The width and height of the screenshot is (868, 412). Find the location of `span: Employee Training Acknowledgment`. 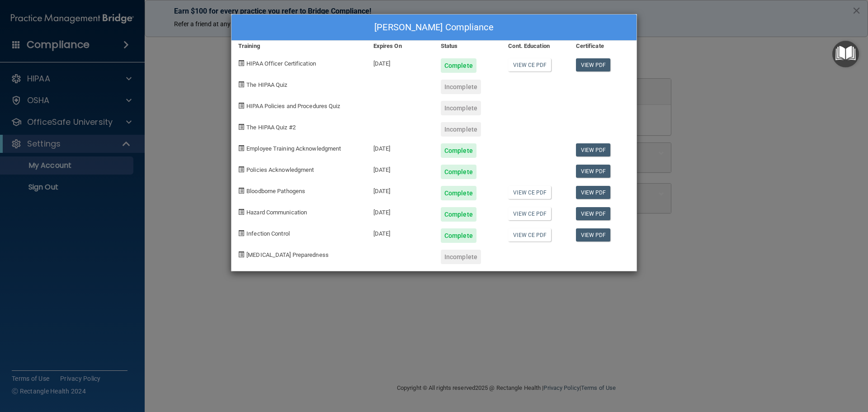

span: Employee Training Acknowledgment is located at coordinates (294, 148).